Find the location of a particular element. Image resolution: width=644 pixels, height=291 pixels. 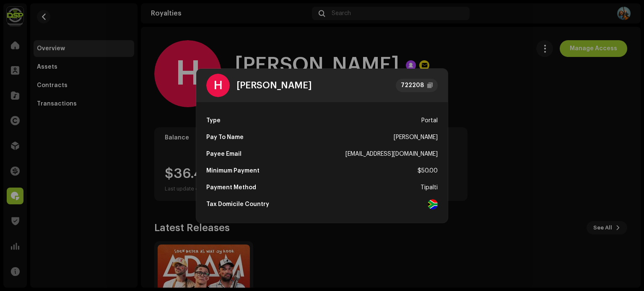

div: Tipalti is located at coordinates (429, 187).